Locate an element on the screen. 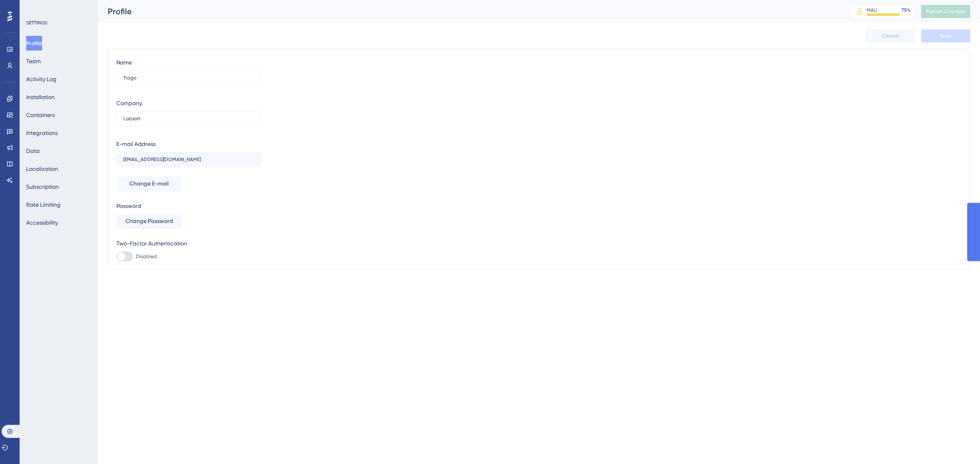  div: Name is located at coordinates (124, 62).